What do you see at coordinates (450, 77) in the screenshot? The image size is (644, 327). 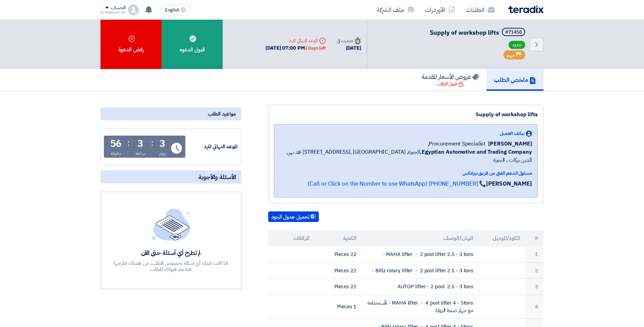 I see `h5: عروض الأسعار المقدمة` at bounding box center [450, 77].